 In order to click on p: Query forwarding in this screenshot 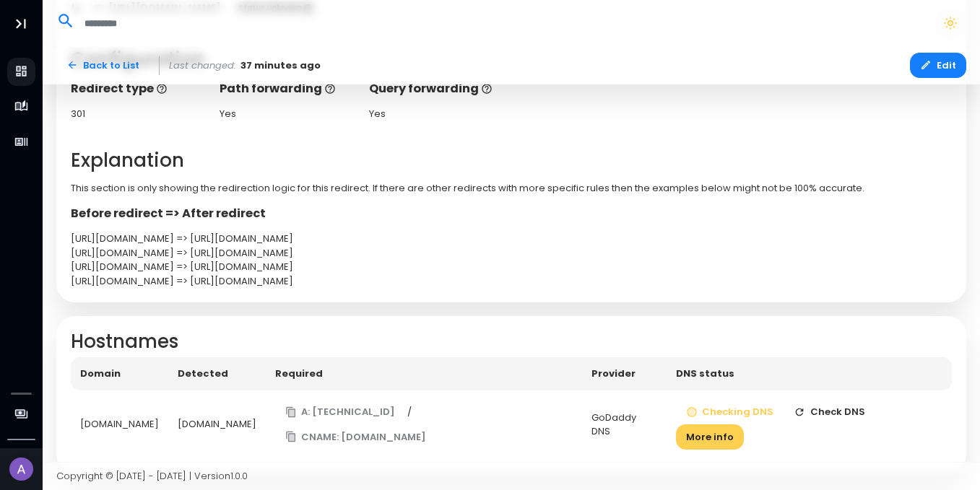, I will do `click(436, 89)`.